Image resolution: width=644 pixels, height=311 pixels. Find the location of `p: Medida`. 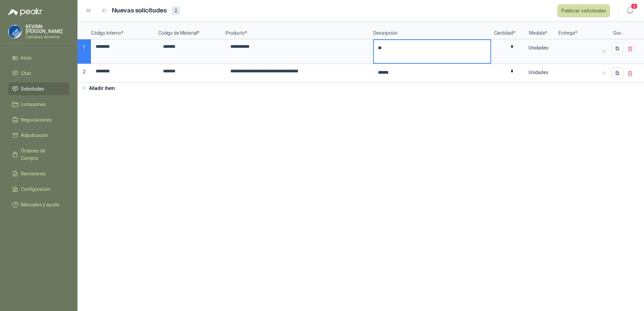

p: Medida is located at coordinates (538, 30).